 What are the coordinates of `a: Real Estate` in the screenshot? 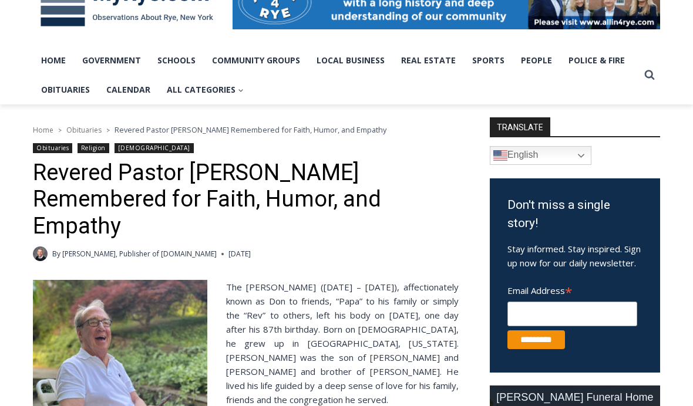 It's located at (428, 60).